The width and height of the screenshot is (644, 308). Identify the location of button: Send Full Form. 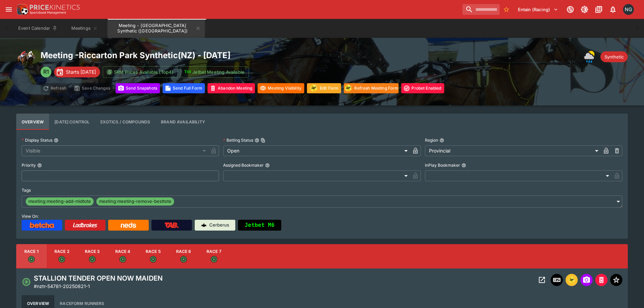
(183, 88).